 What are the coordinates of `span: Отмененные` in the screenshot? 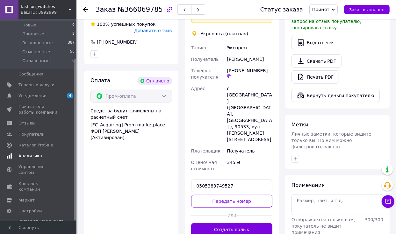 It's located at (36, 52).